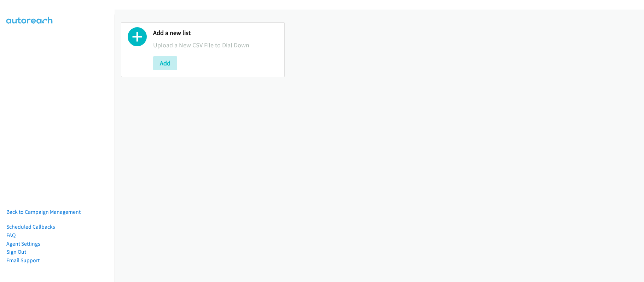 This screenshot has width=644, height=282. Describe the element at coordinates (23, 260) in the screenshot. I see `a: Email Support` at that location.